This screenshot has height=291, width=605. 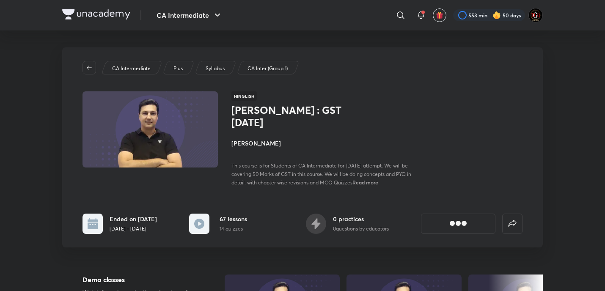 What do you see at coordinates (178, 69) in the screenshot?
I see `a: Plus` at bounding box center [178, 69].